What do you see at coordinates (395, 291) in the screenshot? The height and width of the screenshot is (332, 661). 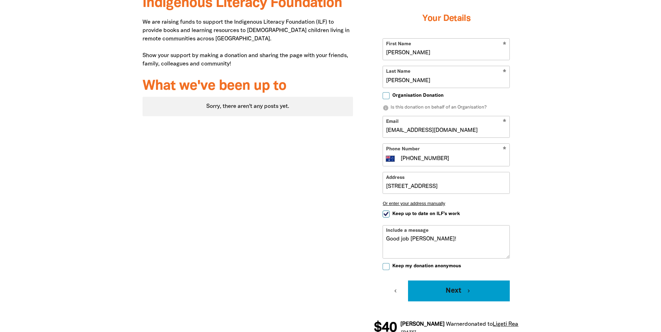 I see `button: chevron_left` at bounding box center [395, 291].